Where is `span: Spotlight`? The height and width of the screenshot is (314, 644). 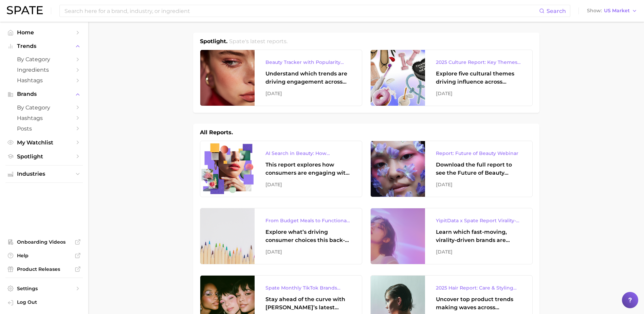 span: Spotlight is located at coordinates (44, 156).